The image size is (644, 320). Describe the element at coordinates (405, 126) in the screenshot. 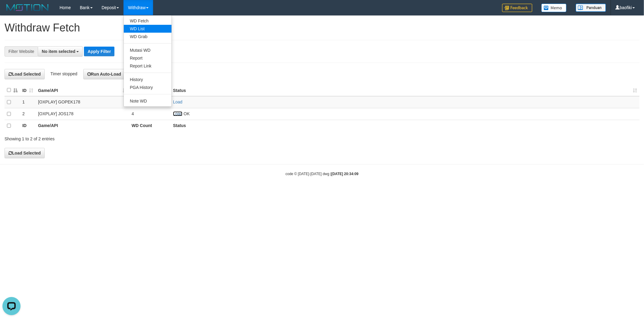

I see `th: Status` at that location.